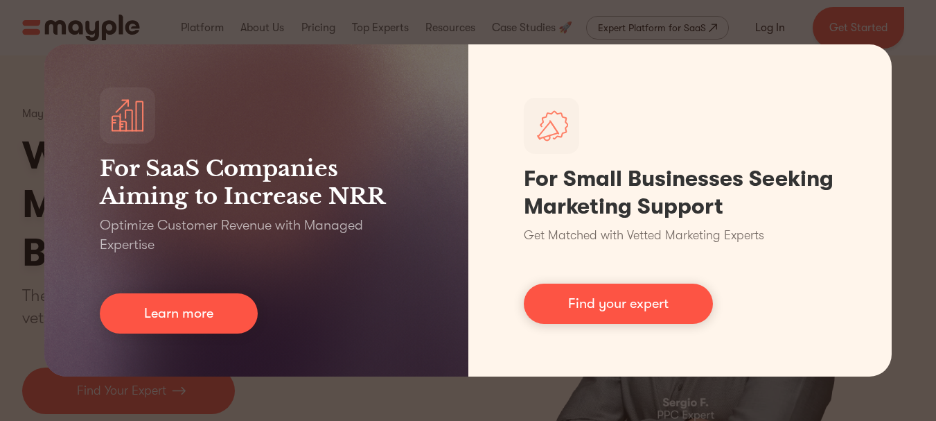  I want to click on p: Get Matched with Vetted Marketing Experts, so click(644, 235).